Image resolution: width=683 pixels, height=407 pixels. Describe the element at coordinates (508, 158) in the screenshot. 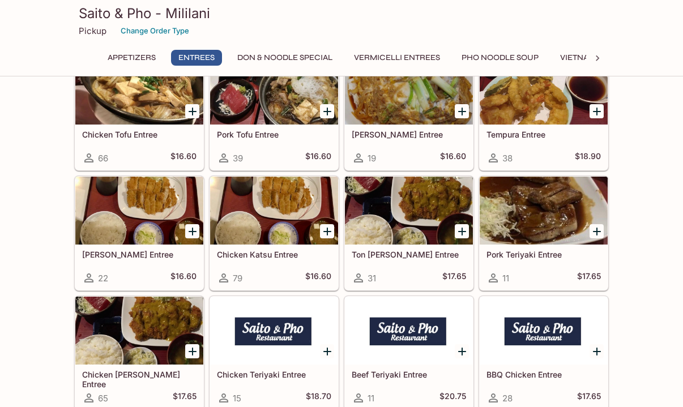

I see `span: 38` at that location.